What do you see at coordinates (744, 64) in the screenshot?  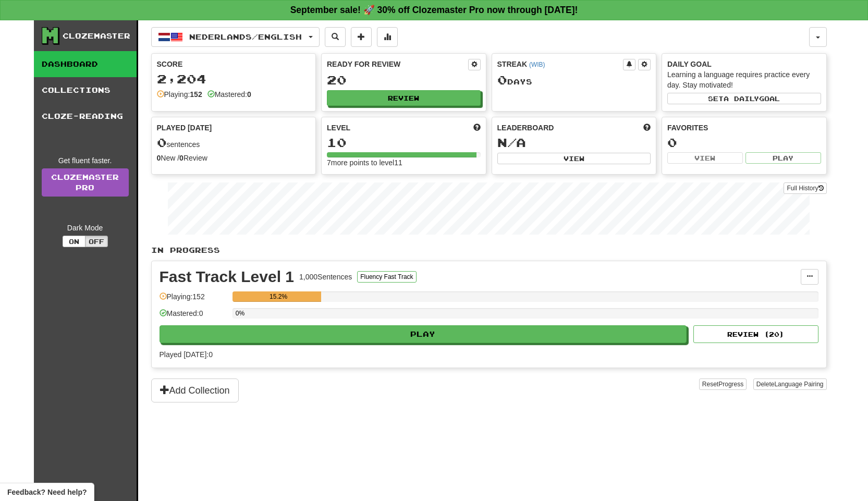 I see `div: Daily Goal` at bounding box center [744, 64].